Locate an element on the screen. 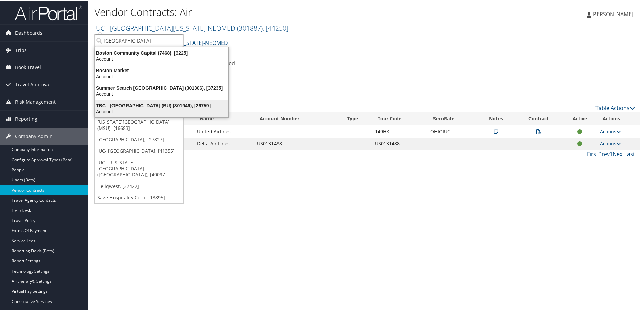  div: There are contracts. is located at coordinates (367, 83).